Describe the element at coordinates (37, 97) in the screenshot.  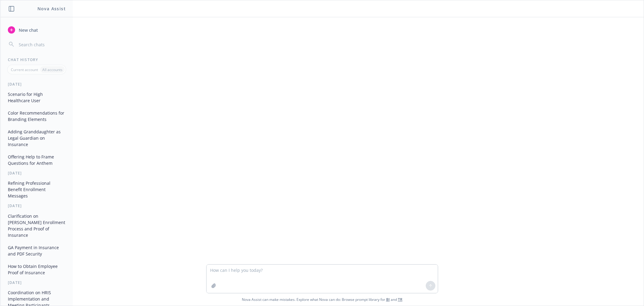
I see `button: Scenario for High Healthcare User` at that location.